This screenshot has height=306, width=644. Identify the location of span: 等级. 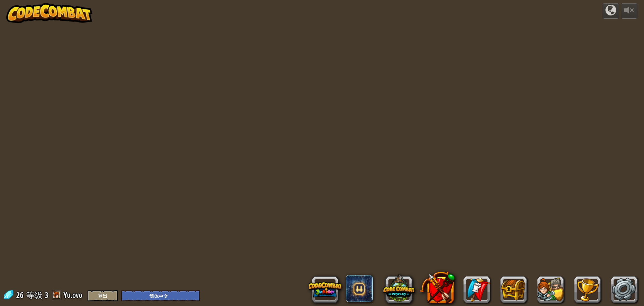
(34, 295).